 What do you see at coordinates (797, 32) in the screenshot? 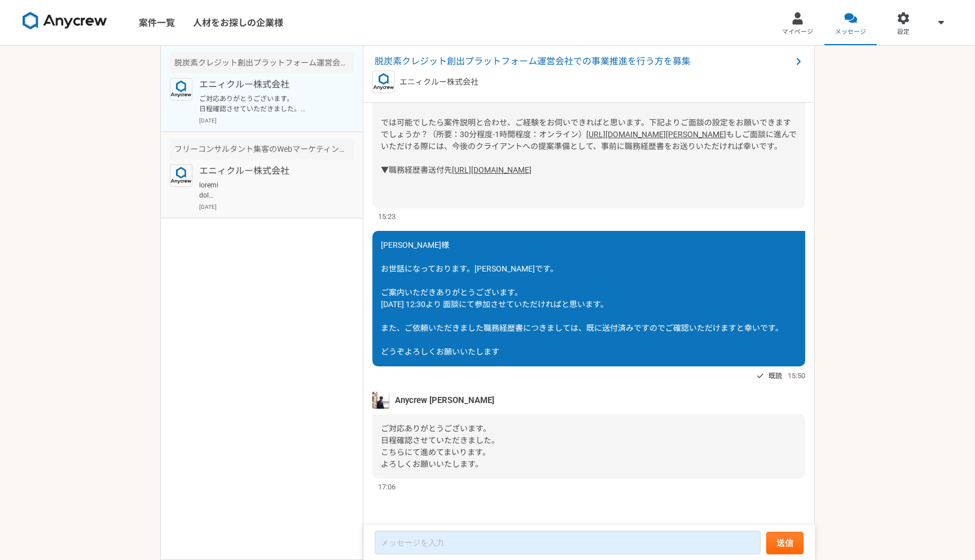
I see `span: マイページ` at bounding box center [797, 32].